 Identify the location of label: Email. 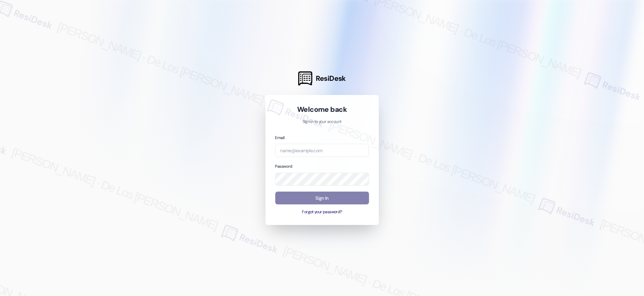
(280, 138).